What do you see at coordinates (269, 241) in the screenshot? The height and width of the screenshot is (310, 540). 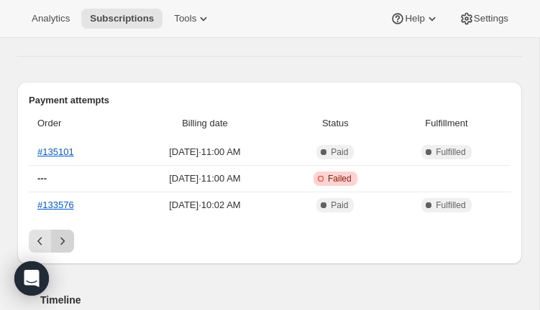 I see `nav: Pagination` at bounding box center [269, 241].